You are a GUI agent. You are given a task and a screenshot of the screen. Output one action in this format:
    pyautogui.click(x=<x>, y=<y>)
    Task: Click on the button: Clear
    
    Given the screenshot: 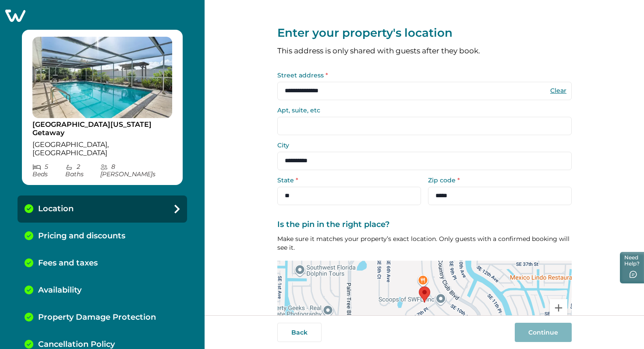 What is the action you would take?
    pyautogui.click(x=558, y=90)
    